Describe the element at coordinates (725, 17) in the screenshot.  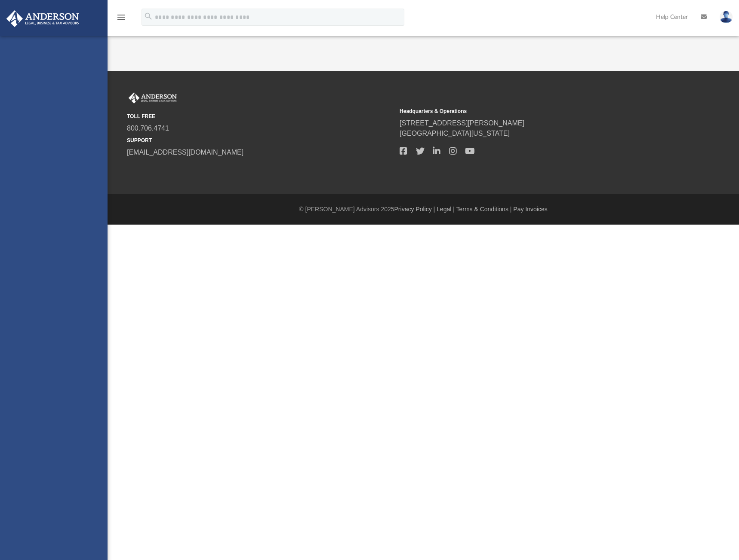
I see `img: User Pic` at that location.